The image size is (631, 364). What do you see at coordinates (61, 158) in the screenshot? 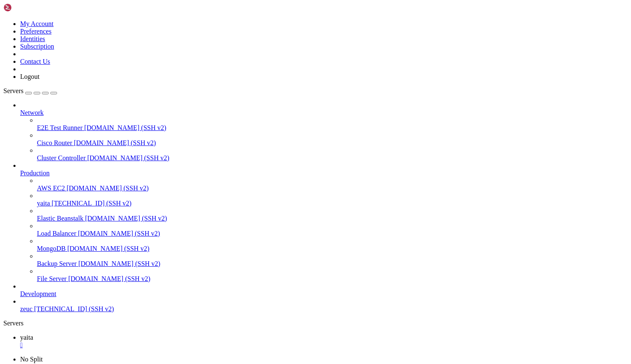
I see `span: Cluster Controller` at bounding box center [61, 158].